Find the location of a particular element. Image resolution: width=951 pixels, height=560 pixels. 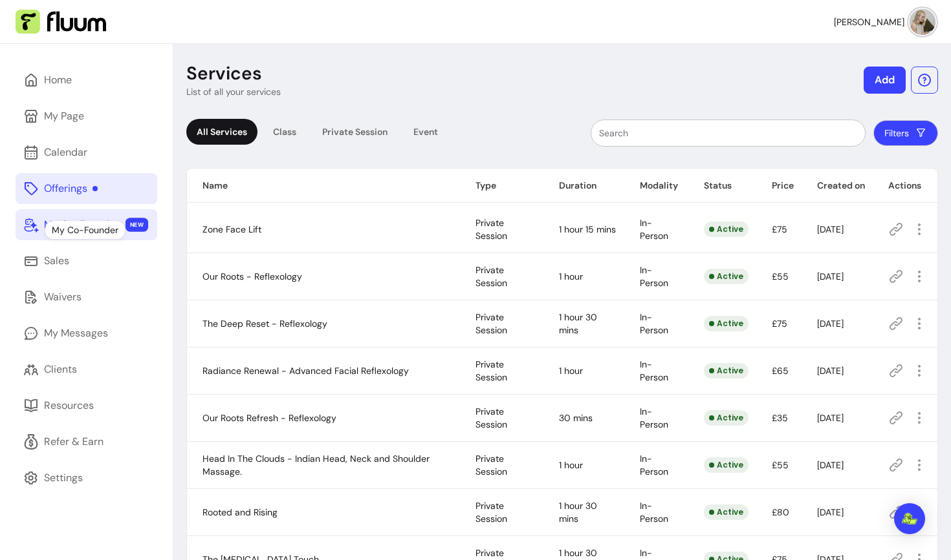

th: Name is located at coordinates (324, 186).